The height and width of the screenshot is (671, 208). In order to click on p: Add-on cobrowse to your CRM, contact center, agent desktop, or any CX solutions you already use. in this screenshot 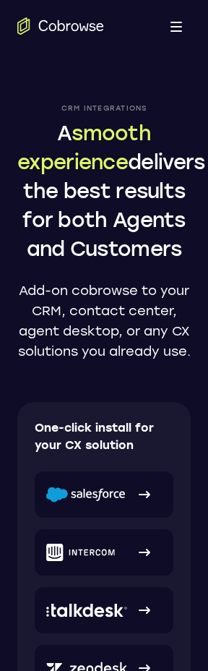, I will do `click(104, 321)`.